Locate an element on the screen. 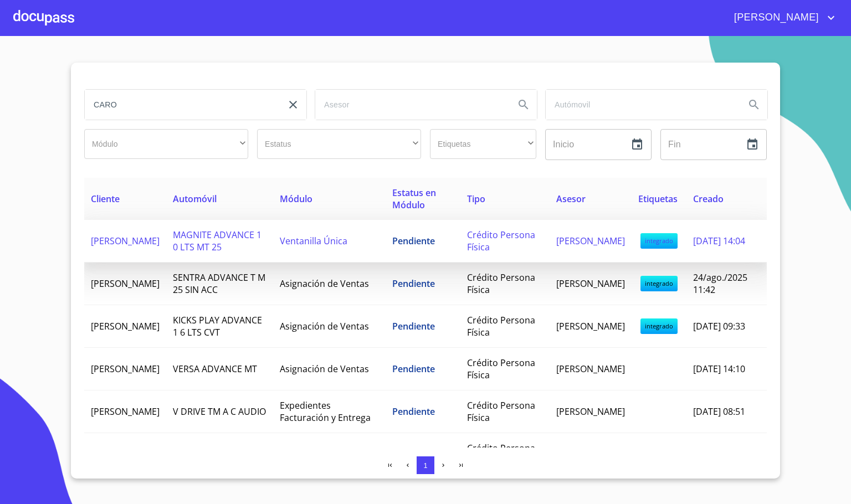  span: Cliente is located at coordinates (106, 198).